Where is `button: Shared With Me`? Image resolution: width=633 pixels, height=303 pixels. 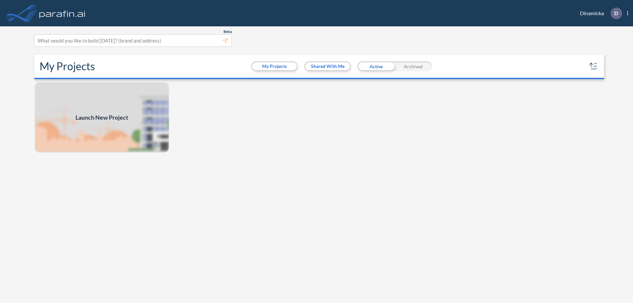
button: Shared With Me is located at coordinates (328, 66).